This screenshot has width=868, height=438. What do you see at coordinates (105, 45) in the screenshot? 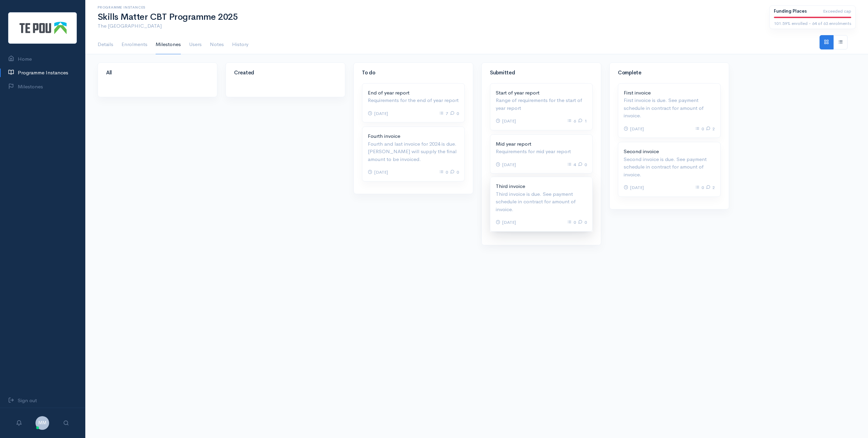
I see `a: Details` at bounding box center [105, 45].